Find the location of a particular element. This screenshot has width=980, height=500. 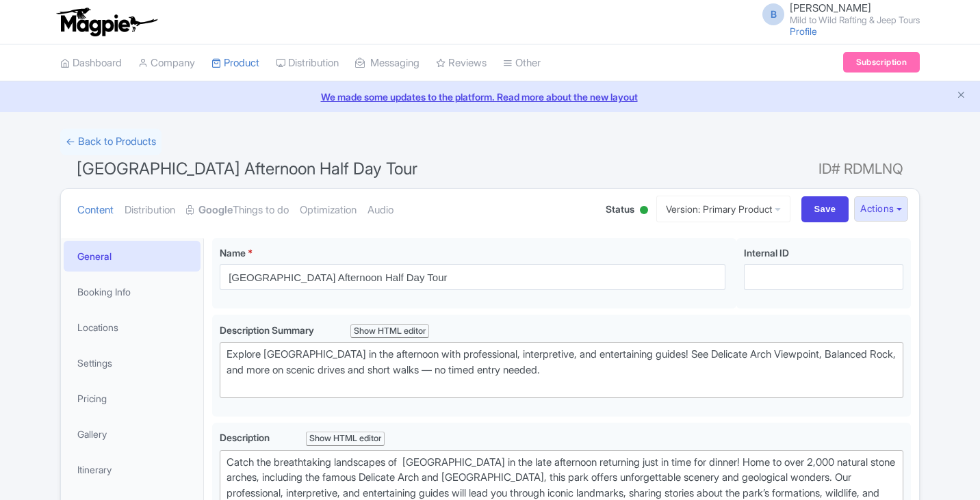

a: General is located at coordinates (132, 256).